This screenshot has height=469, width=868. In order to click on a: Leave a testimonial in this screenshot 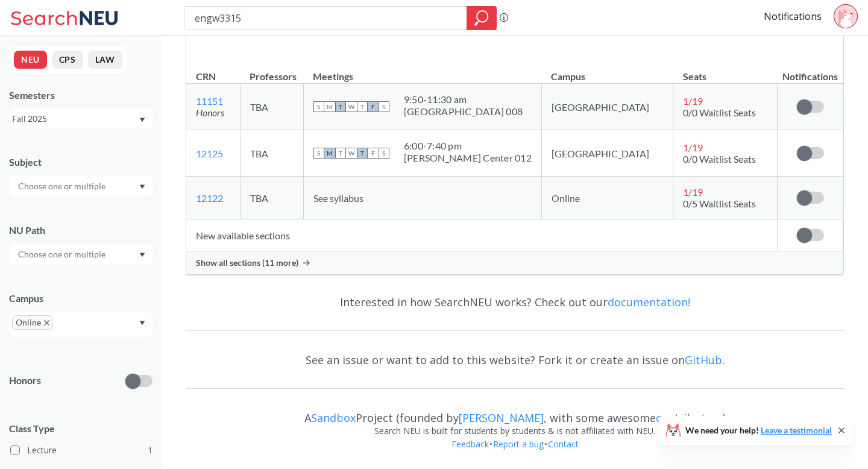, I will do `click(796, 430)`.